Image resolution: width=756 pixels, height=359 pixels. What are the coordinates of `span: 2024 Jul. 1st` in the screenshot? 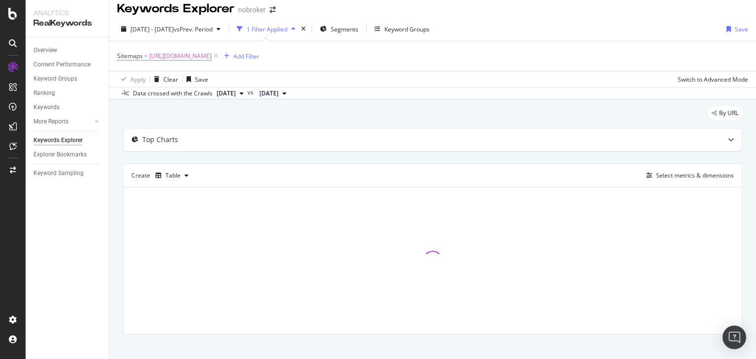 It's located at (226, 94).